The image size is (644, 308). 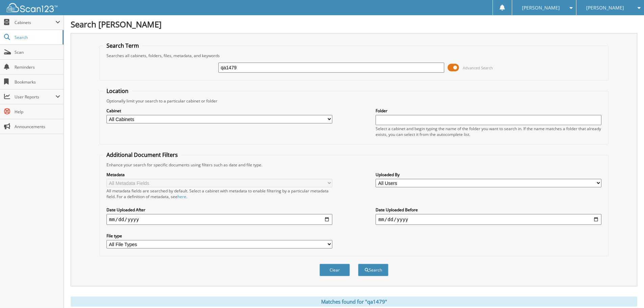 I want to click on div: Optionally limit your search to a particular cabinet or folder, so click(x=354, y=101).